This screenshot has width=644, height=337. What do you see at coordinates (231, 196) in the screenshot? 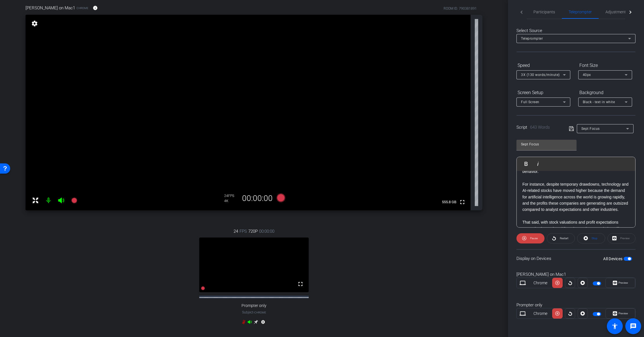
I see `div: 24` at bounding box center [231, 196].